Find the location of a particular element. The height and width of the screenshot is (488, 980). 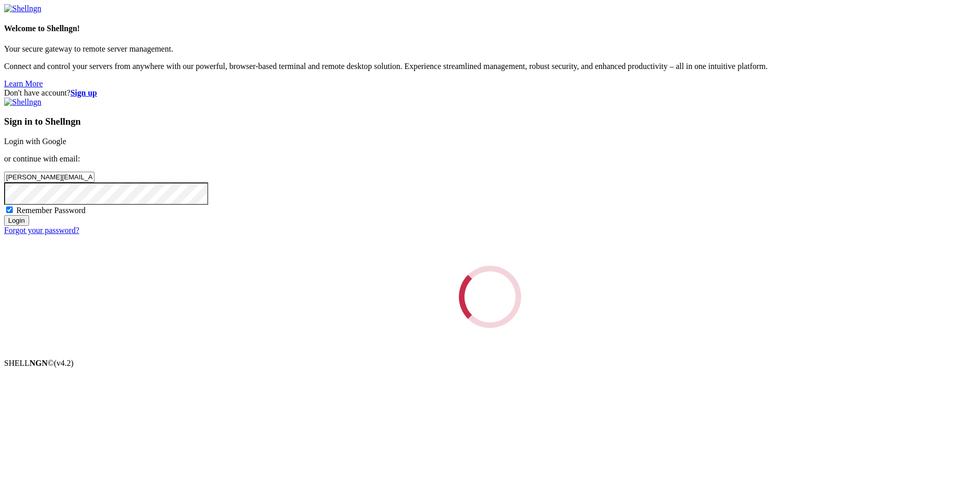

strong: Sign up is located at coordinates (84, 93).